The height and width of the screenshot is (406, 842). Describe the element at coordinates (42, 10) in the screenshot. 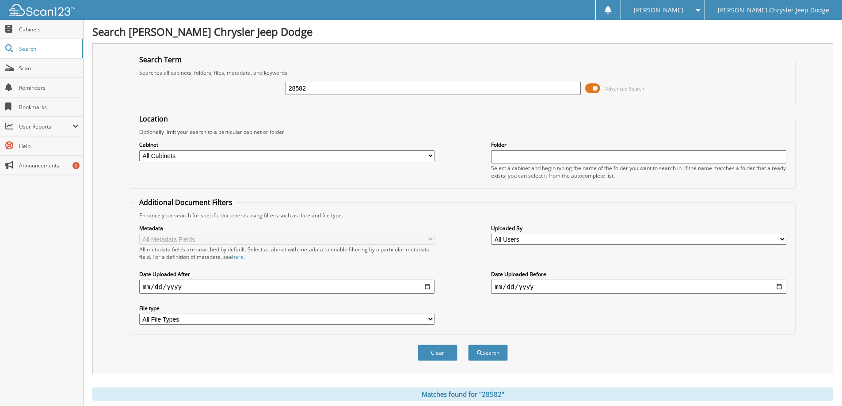

I see `img: scan123-logo-white.svg` at that location.